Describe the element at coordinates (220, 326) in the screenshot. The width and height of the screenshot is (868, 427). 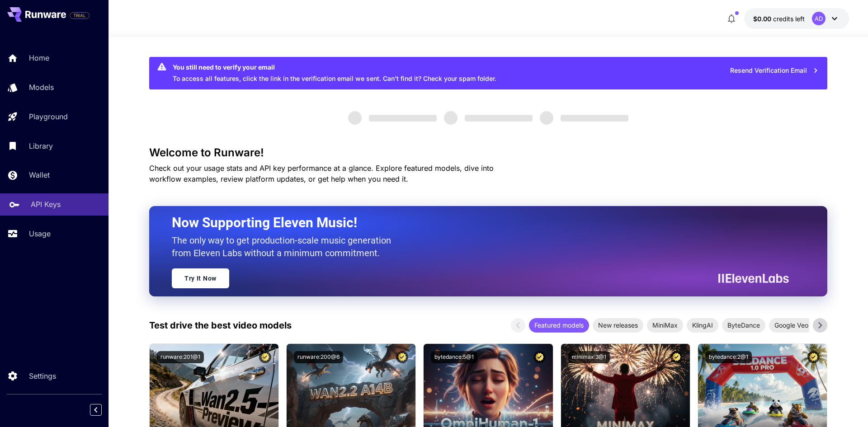
I see `p: Test drive the best video models` at that location.